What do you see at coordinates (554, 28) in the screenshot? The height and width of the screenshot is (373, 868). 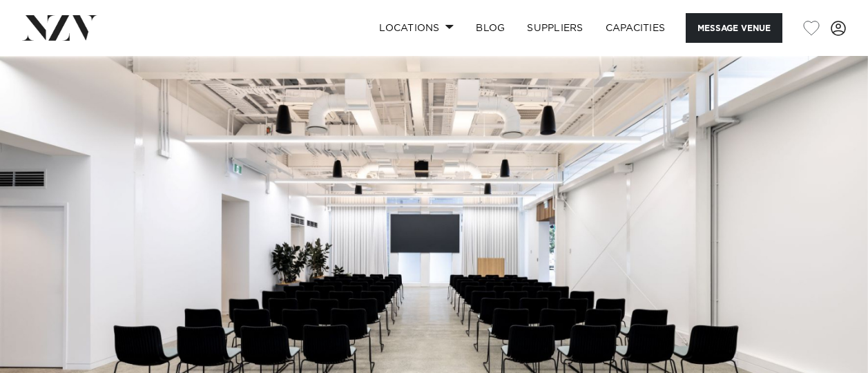 I see `a: SUPPLIERS` at bounding box center [554, 28].